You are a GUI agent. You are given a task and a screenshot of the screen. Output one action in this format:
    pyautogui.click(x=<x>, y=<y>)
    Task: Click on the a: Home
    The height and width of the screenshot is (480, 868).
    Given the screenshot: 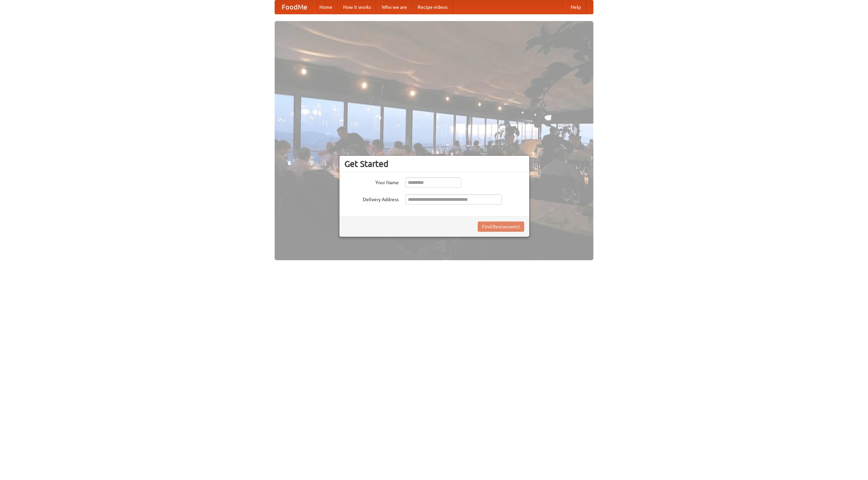 What is the action you would take?
    pyautogui.click(x=326, y=7)
    